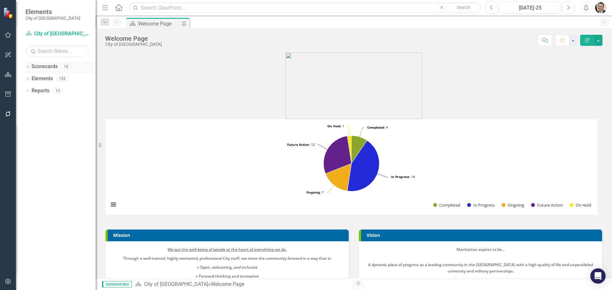 This screenshot has height=290, width=612. I want to click on input: Search ClearPoint..., so click(305, 8).